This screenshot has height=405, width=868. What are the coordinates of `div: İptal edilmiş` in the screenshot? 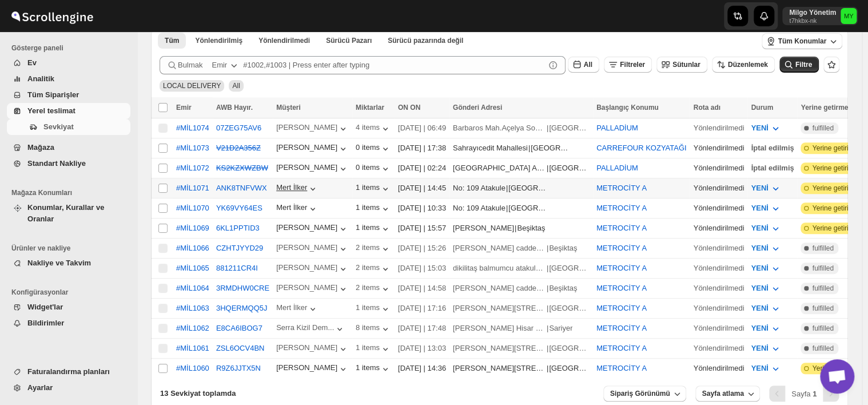 It's located at (772, 148).